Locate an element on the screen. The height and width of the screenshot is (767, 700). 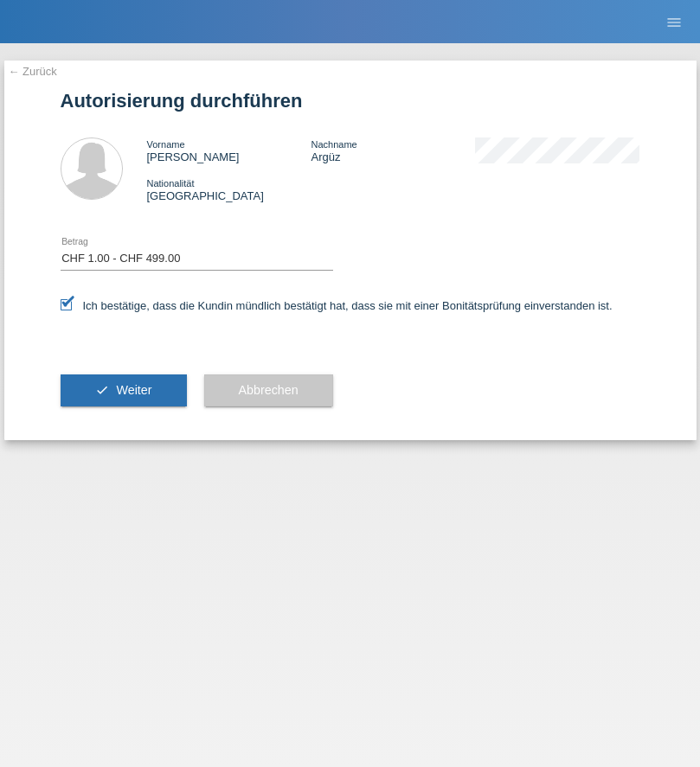
button: Abbrechen is located at coordinates (268, 391).